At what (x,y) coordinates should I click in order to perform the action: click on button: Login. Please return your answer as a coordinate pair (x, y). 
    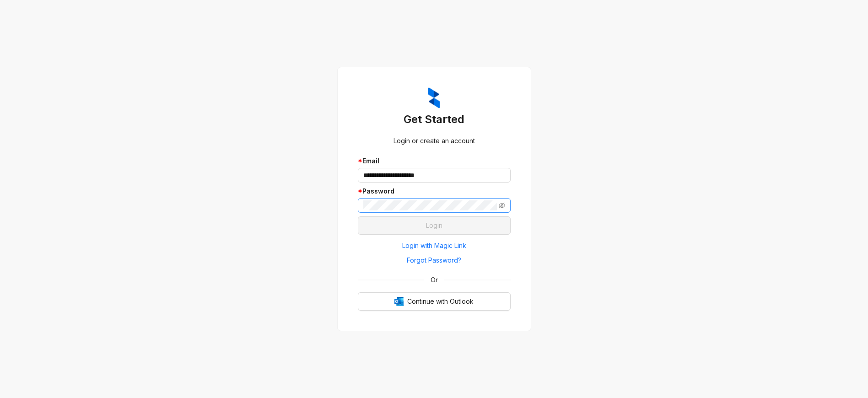
    Looking at the image, I should click on (434, 226).